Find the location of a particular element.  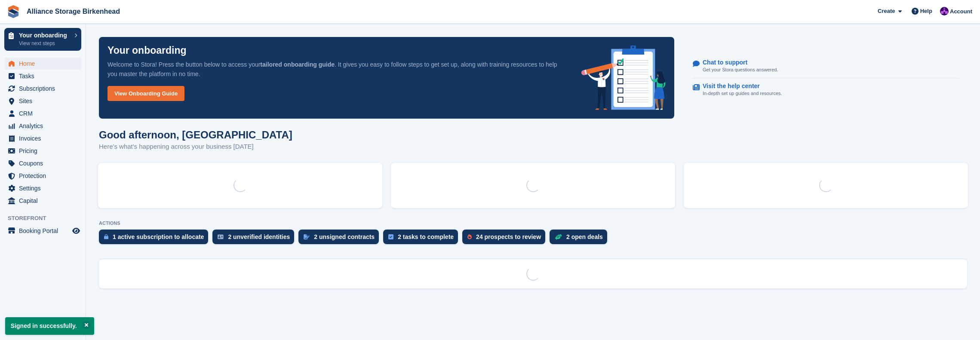

a: View Onboarding Guide is located at coordinates (145, 93).